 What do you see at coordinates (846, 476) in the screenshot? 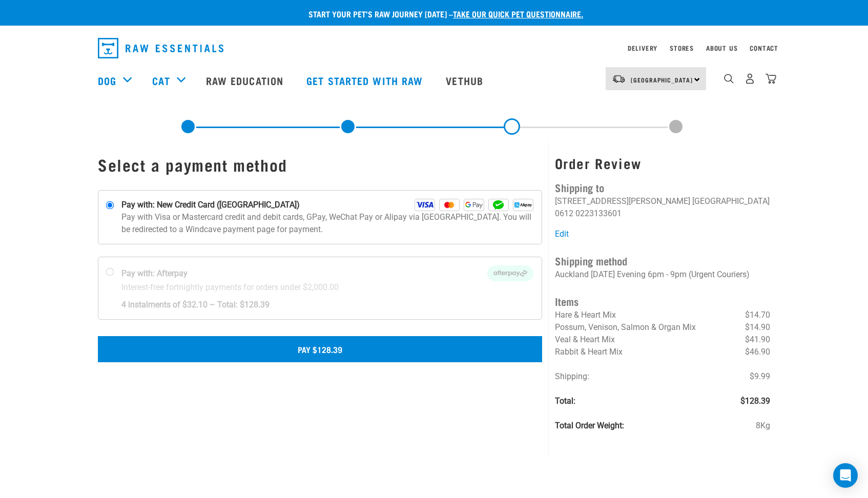
I see `div: Open Intercom Messenger` at bounding box center [846, 476].